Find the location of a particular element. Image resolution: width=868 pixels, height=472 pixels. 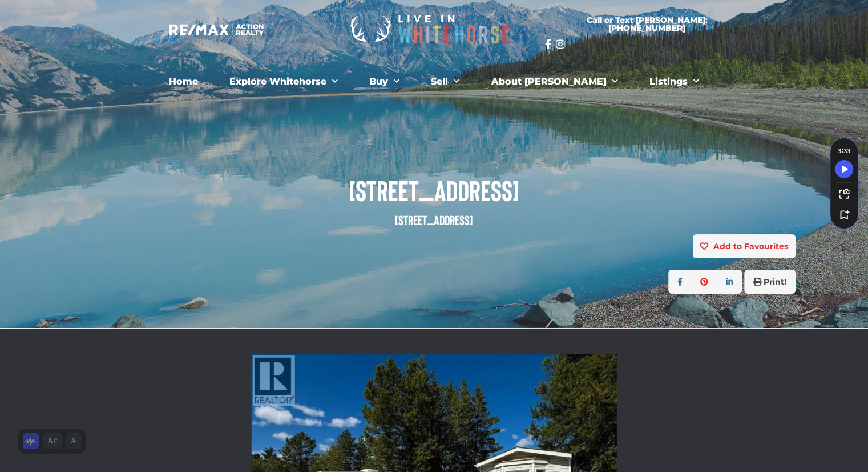

strong: Print! is located at coordinates (775, 282).